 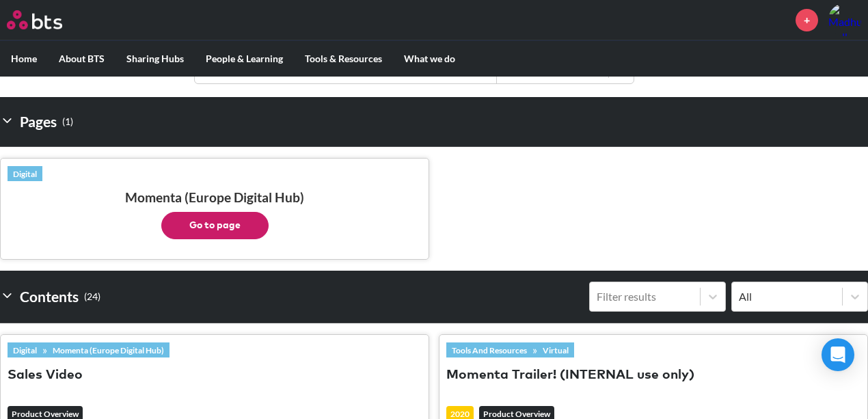 I want to click on button: Go to page, so click(x=215, y=225).